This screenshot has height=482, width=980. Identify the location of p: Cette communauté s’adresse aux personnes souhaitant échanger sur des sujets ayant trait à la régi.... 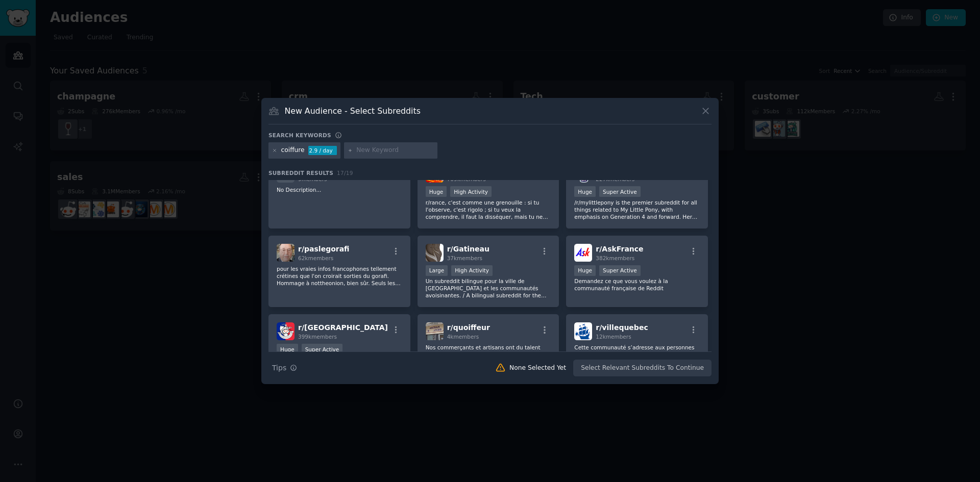
(637, 354).